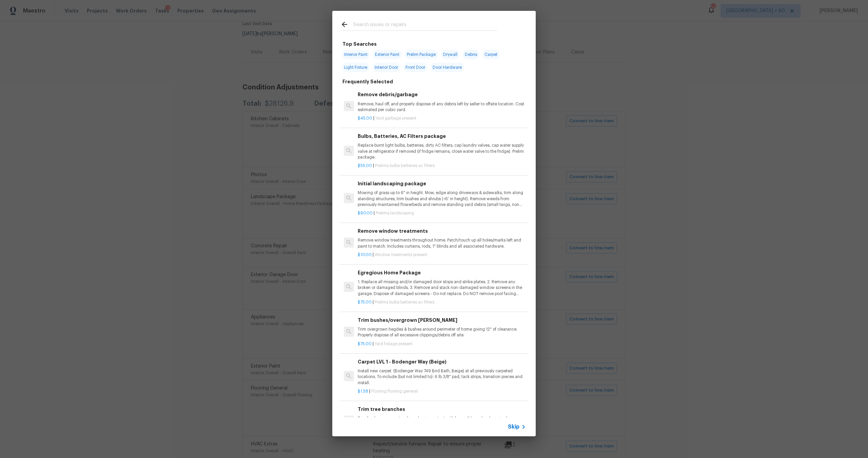  I want to click on p: Trim back overgrown tree branches in contact with home & branches hanging low over roof line., so click(442, 421).